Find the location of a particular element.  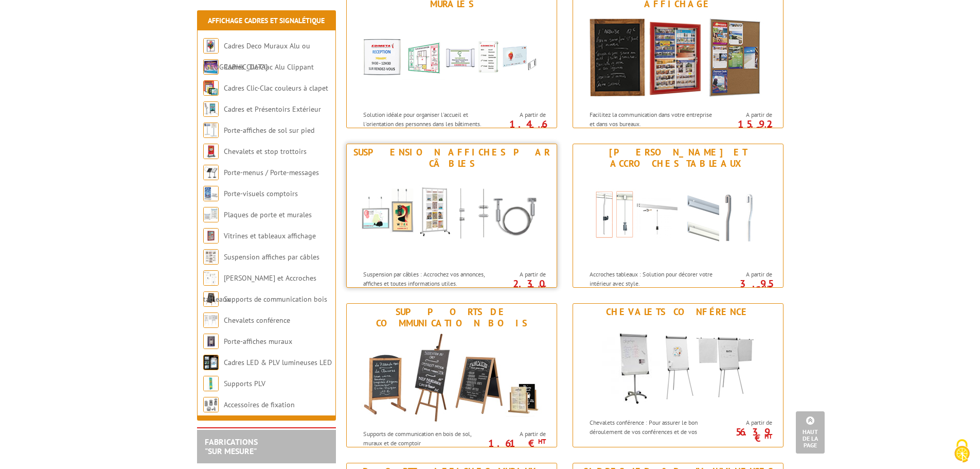

div: Supports de communication bois is located at coordinates (452, 317).